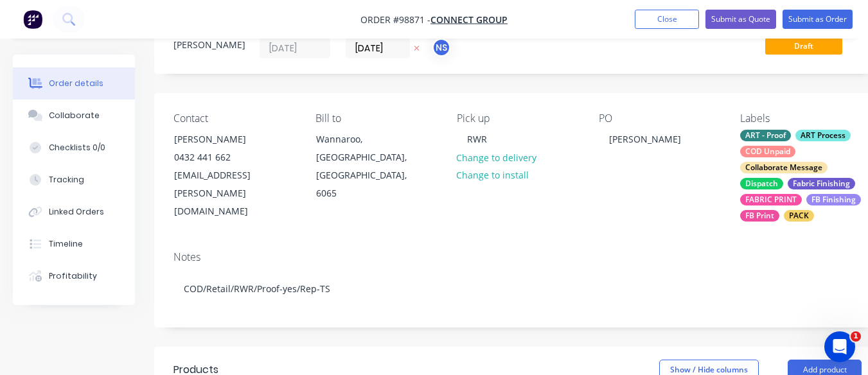 Image resolution: width=868 pixels, height=375 pixels. What do you see at coordinates (477, 138) in the screenshot?
I see `div: RWR` at bounding box center [477, 138].